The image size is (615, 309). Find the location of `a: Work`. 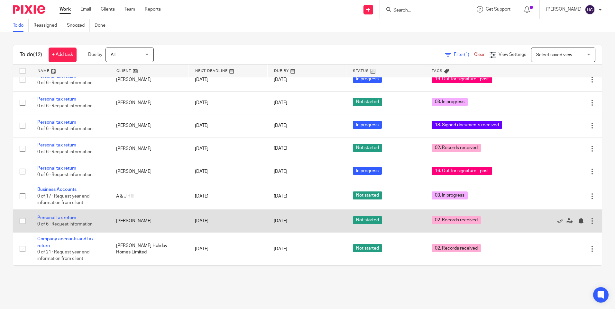

a: Work is located at coordinates (65, 9).